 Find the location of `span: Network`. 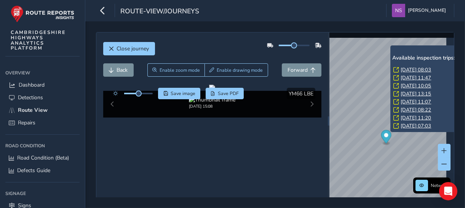

span: Network is located at coordinates (440, 185).